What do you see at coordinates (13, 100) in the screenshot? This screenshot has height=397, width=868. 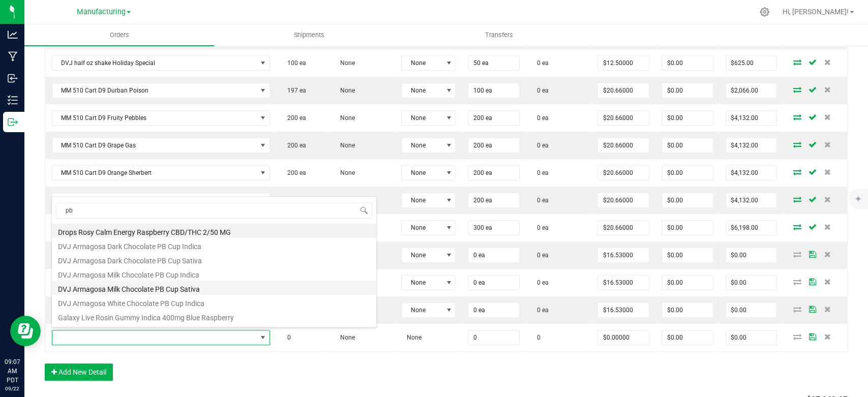 I see `inline-svg: Inventory` at bounding box center [13, 100].